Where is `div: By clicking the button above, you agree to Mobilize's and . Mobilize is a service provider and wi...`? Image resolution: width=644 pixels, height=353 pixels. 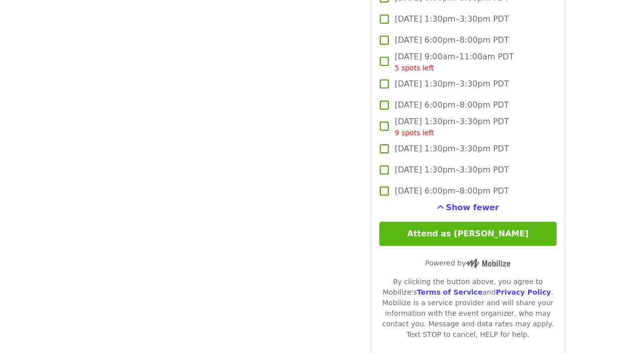
div: By clicking the button above, you agree to Mobilize's and . Mobilize is a service provider and wi... is located at coordinates (468, 308).